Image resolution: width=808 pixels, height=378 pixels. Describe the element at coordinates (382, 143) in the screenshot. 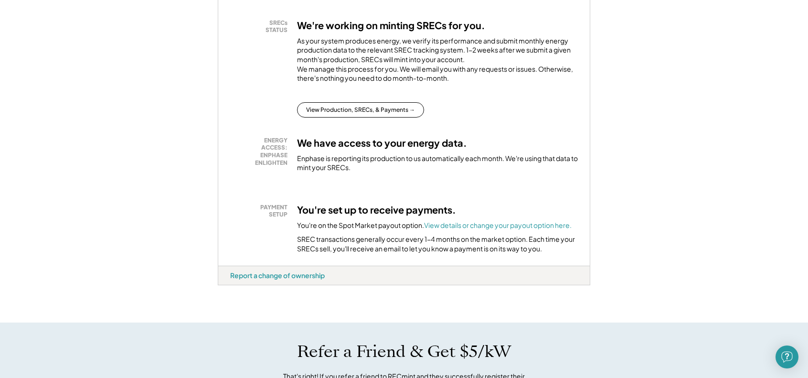

I see `h3: We have access to your energy data.` at that location.